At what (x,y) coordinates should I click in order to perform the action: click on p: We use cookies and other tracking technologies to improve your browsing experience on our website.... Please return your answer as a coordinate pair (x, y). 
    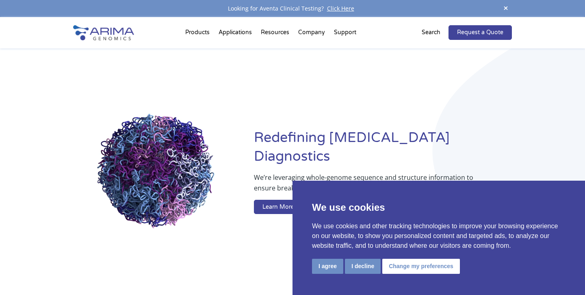
    Looking at the image, I should click on (439, 236).